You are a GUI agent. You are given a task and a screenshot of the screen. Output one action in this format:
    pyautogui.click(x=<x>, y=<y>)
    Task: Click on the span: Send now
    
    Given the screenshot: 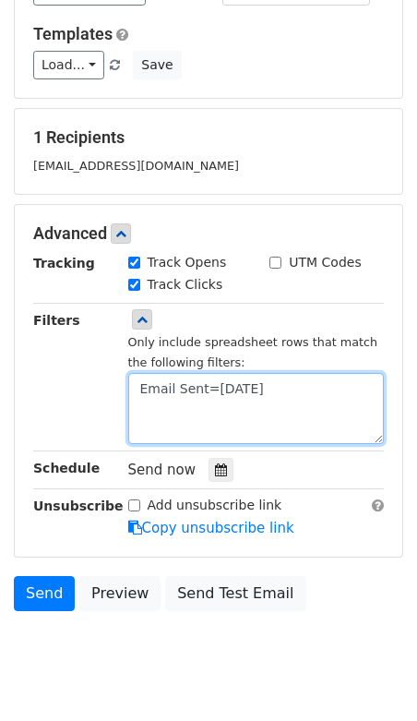 What is the action you would take?
    pyautogui.click(x=162, y=470)
    